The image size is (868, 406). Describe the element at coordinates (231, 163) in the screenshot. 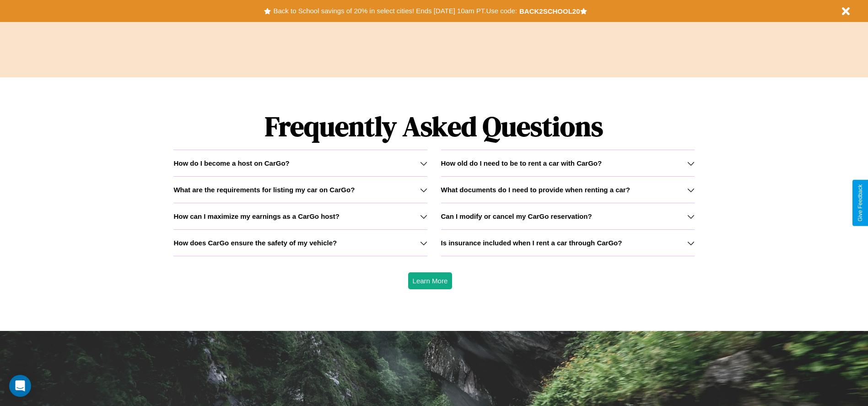

I see `h3: How do I become a host on CarGo?` at that location.